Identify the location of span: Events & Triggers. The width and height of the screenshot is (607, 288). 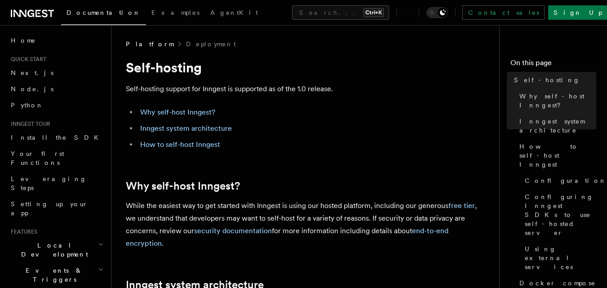
(53, 275).